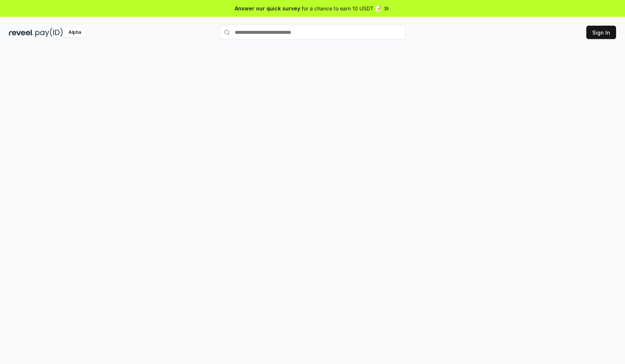 The height and width of the screenshot is (364, 625). What do you see at coordinates (21, 32) in the screenshot?
I see `img: reveel_dark` at bounding box center [21, 32].